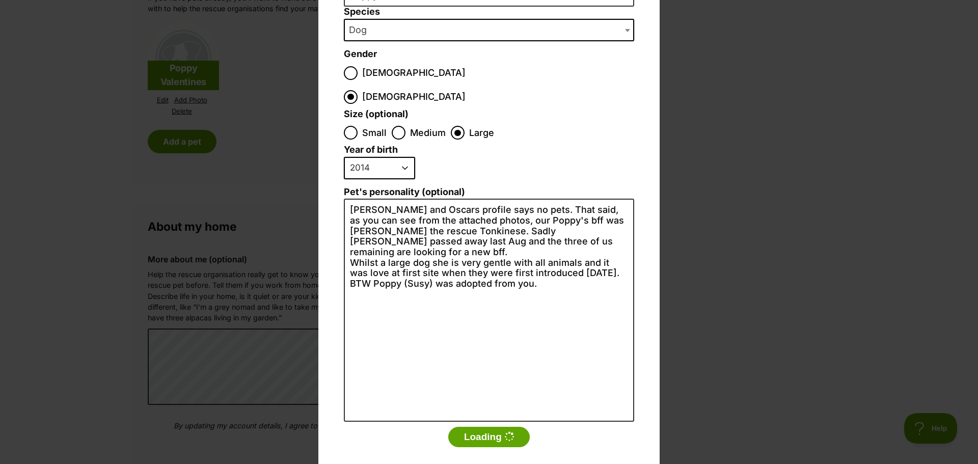 The image size is (978, 464). I want to click on span: Medium, so click(428, 132).